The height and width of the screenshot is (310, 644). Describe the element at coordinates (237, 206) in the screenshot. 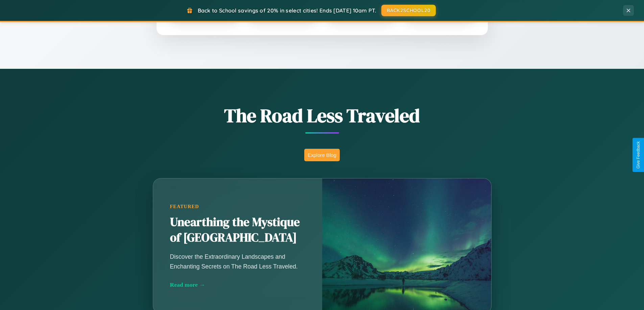

I see `div: Featured` at that location.